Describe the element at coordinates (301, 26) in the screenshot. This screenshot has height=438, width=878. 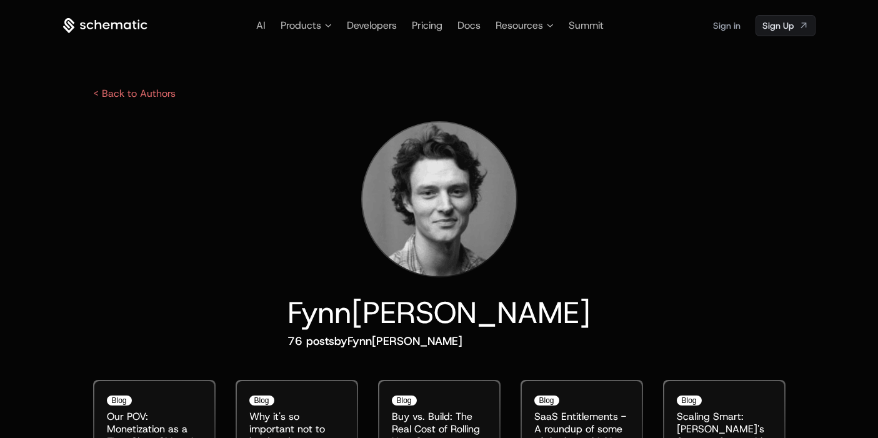
I see `span: Products` at that location.